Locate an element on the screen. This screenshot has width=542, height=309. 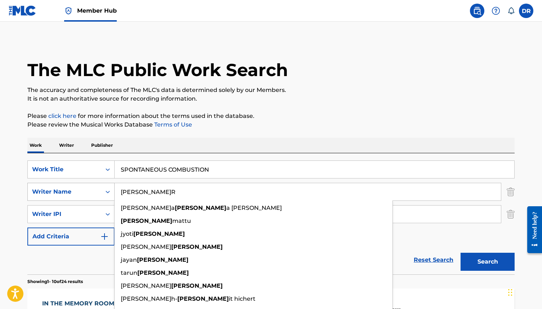
div: Drag is located at coordinates (511, 292).